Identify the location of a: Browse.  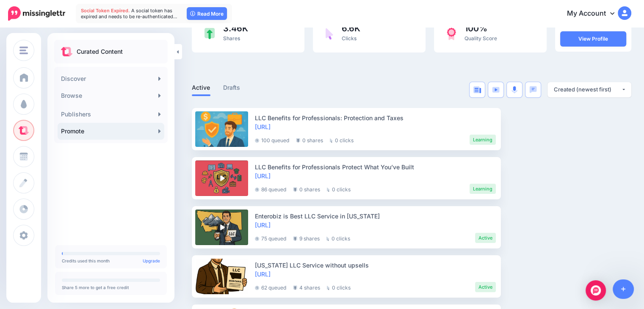
(111, 96).